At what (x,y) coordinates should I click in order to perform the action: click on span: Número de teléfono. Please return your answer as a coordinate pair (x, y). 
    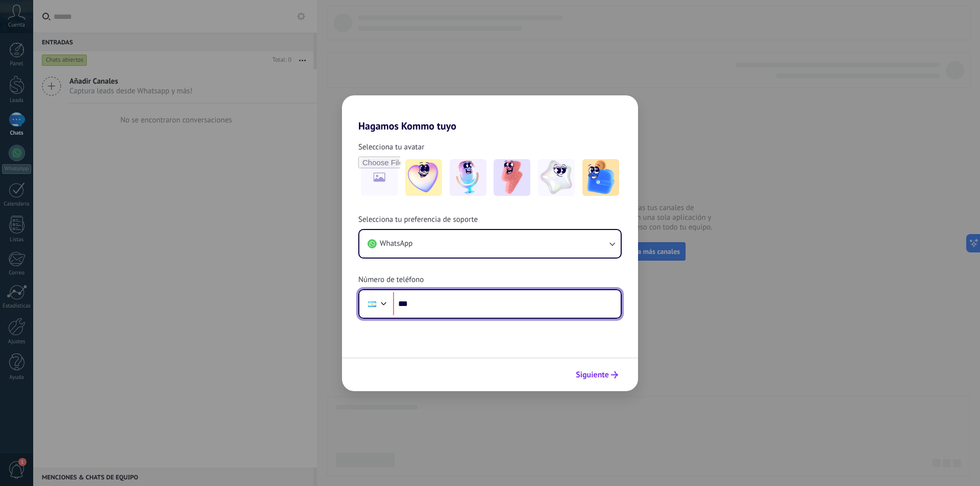
    Looking at the image, I should click on (391, 280).